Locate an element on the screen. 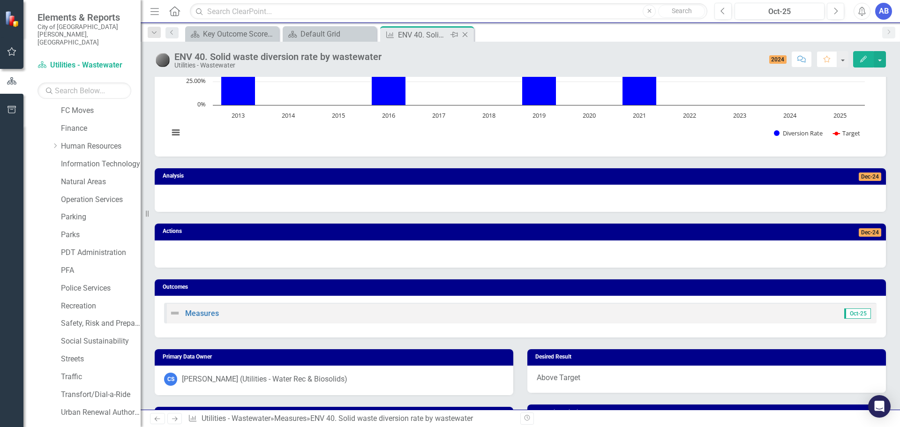 The width and height of the screenshot is (900, 427). text: 2015 is located at coordinates (339, 115).